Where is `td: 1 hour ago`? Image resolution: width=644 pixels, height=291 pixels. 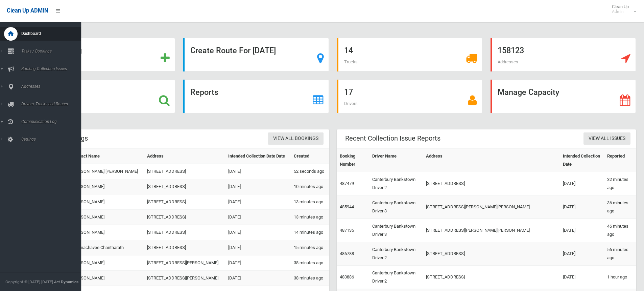
td: 1 hour ago is located at coordinates (620, 277).